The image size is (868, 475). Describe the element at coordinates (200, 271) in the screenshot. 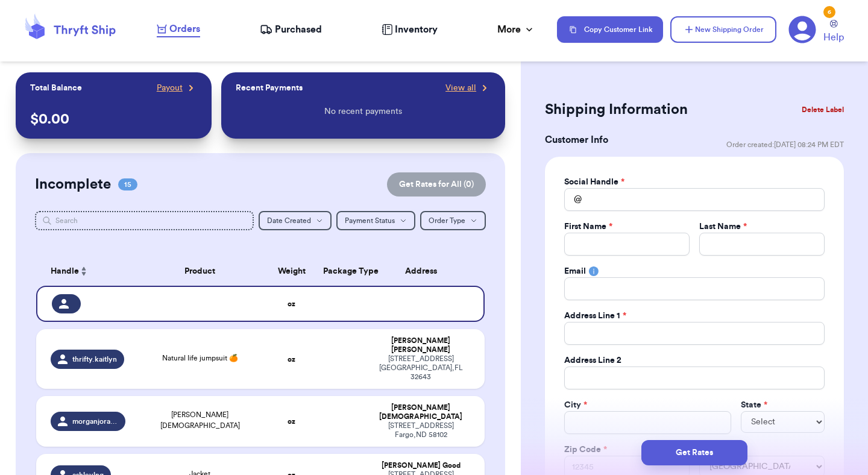

I see `th: Product` at that location.